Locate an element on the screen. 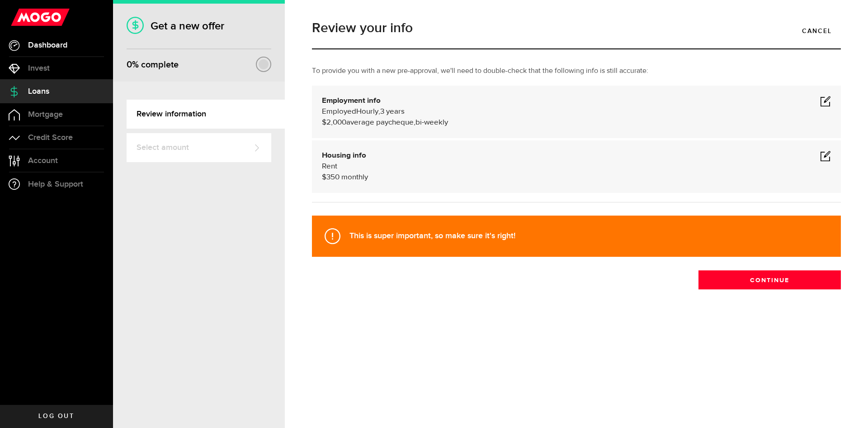  span: Loans is located at coordinates (39, 92).